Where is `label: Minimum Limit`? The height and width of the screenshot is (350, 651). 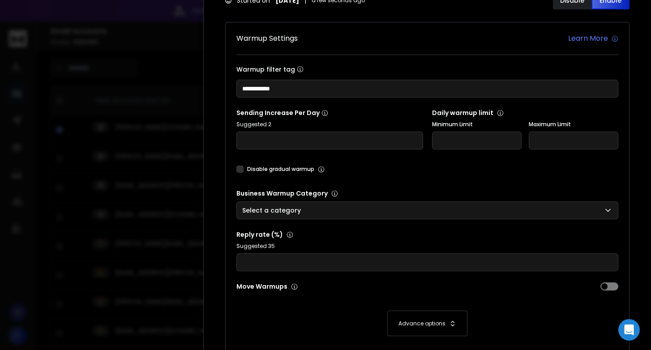
label: Minimum Limit is located at coordinates (477, 124).